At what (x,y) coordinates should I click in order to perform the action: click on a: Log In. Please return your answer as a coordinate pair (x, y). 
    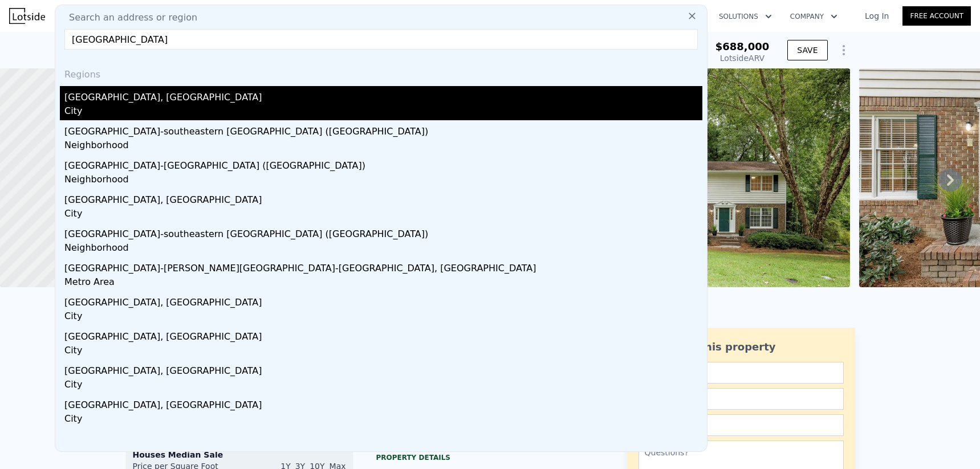
    Looking at the image, I should click on (877, 16).